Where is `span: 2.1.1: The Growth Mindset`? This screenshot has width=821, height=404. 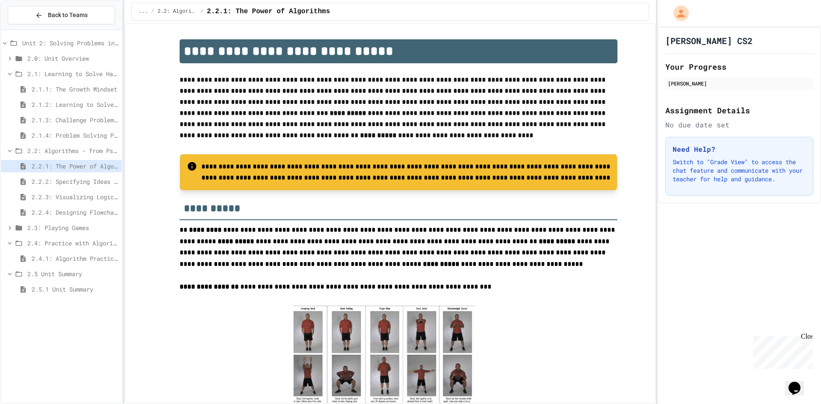 span: 2.1.1: The Growth Mindset is located at coordinates (75, 89).